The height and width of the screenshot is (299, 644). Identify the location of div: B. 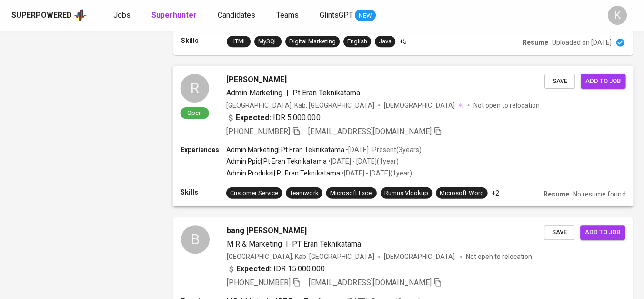
(195, 239).